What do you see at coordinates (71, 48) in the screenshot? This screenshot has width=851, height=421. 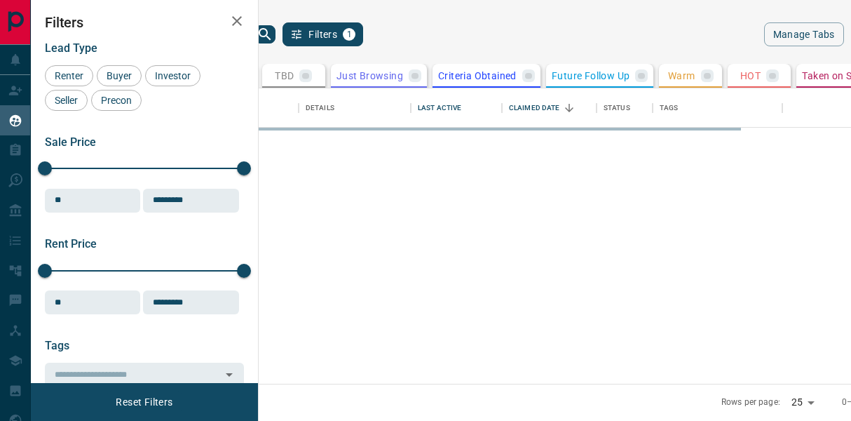 I see `span: Lead Type` at bounding box center [71, 48].